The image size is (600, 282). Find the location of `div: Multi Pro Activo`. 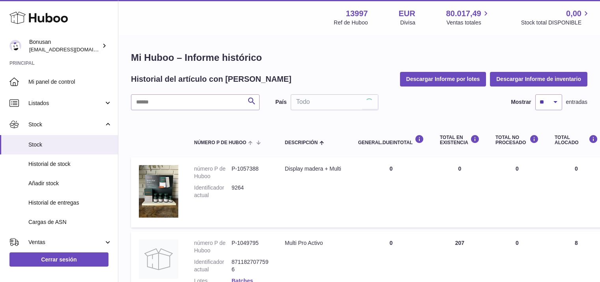

div: Multi Pro Activo is located at coordinates (314, 243).